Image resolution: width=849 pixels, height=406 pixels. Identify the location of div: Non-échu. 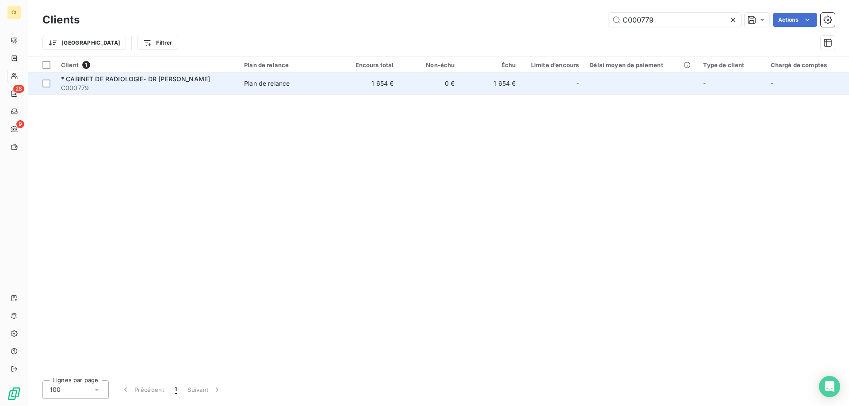
(429, 65).